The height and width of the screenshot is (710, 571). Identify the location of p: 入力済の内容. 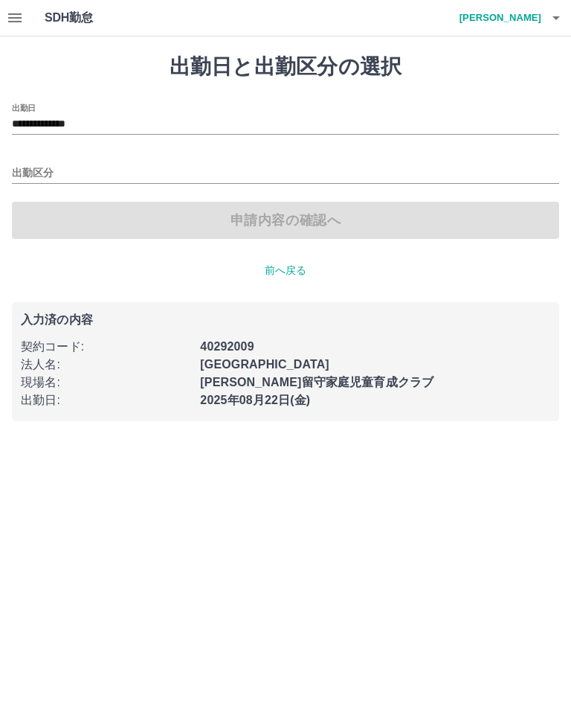
(286, 320).